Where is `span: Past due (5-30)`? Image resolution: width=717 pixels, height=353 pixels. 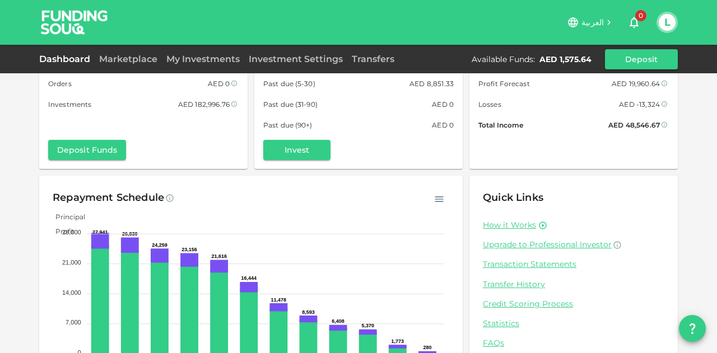 span: Past due (5-30) is located at coordinates (289, 83).